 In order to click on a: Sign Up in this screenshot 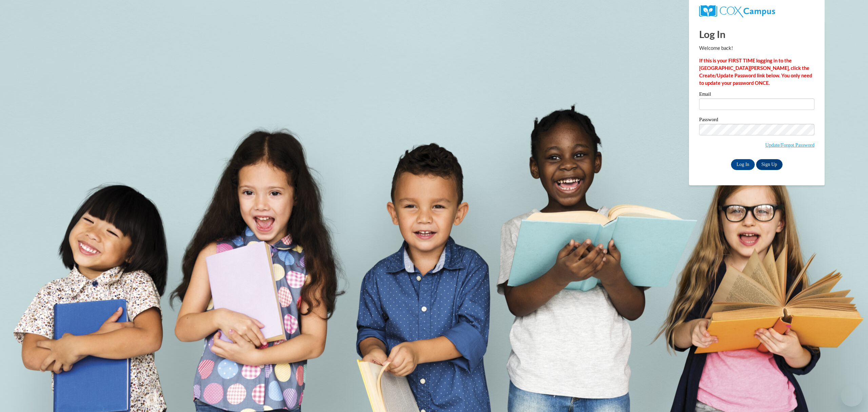, I will do `click(769, 165)`.